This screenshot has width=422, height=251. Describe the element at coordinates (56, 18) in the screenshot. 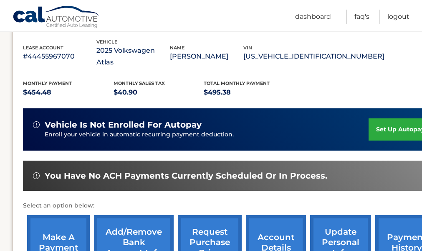

I see `a: Cal Automotive` at that location.